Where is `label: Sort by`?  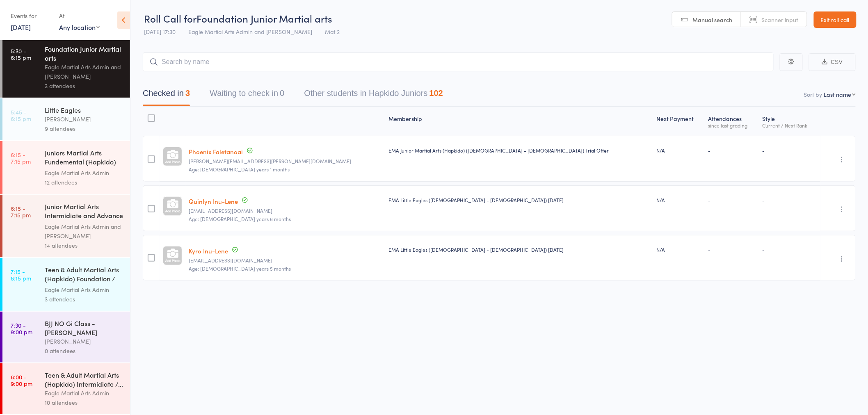 label: Sort by is located at coordinates (813, 94).